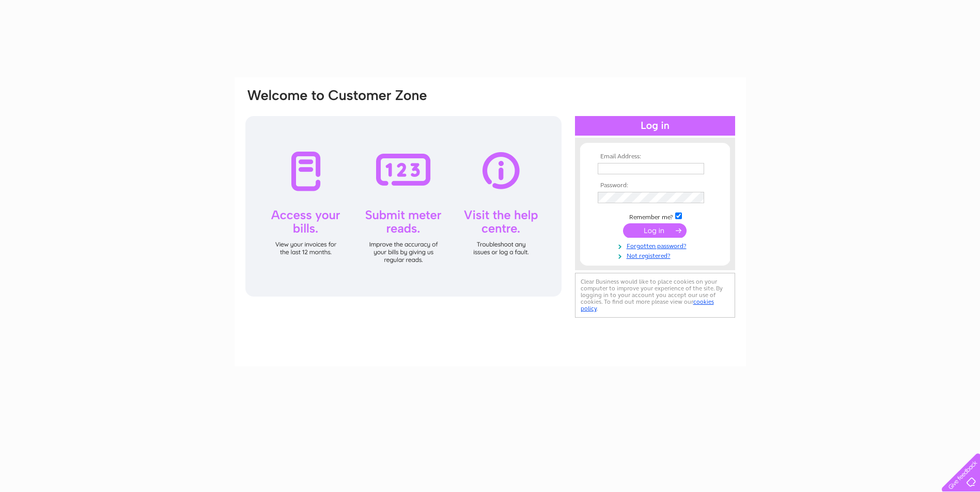  What do you see at coordinates (647, 305) in the screenshot?
I see `a: cookies policy` at bounding box center [647, 305].